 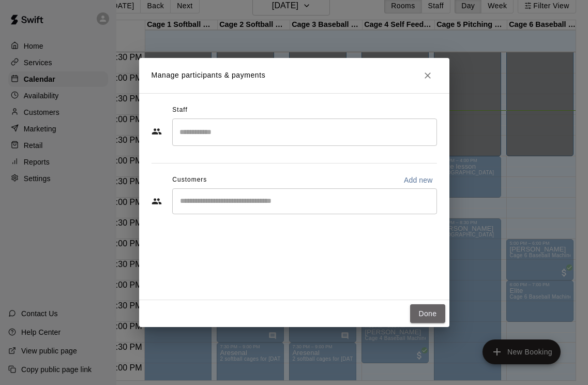 I want to click on svg: Staff, so click(x=157, y=131).